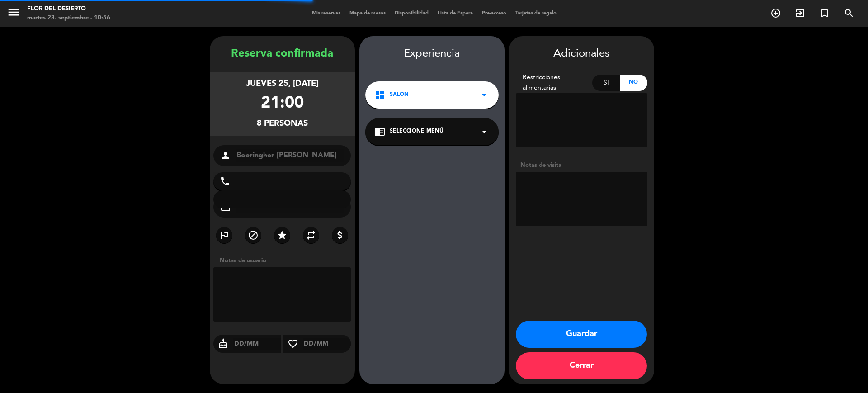 Image resolution: width=868 pixels, height=393 pixels. I want to click on i: repeat, so click(311, 236).